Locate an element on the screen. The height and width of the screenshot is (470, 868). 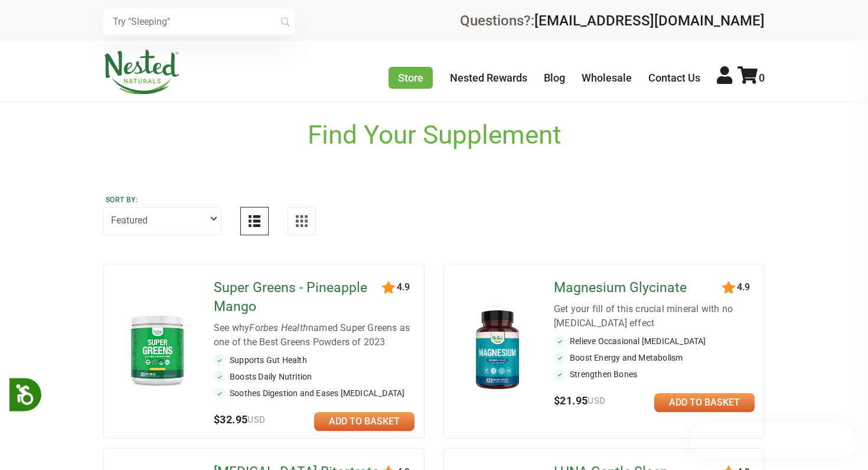
h1: Find Your Supplement is located at coordinates (434, 134).